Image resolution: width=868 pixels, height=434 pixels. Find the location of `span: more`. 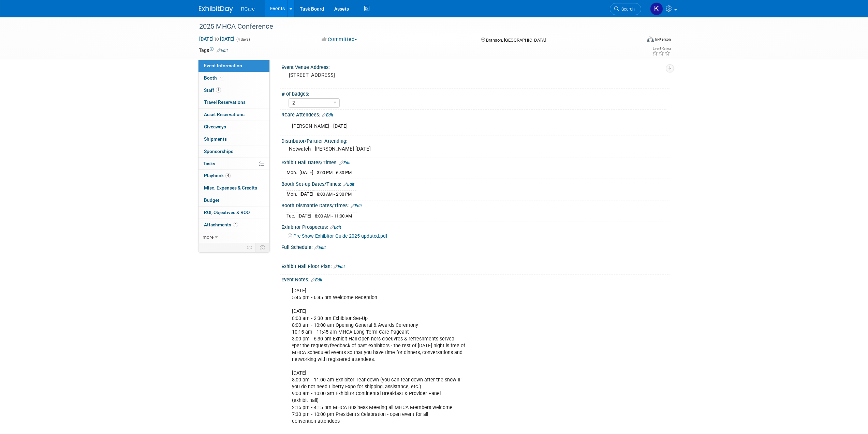

span: more is located at coordinates (208, 237).